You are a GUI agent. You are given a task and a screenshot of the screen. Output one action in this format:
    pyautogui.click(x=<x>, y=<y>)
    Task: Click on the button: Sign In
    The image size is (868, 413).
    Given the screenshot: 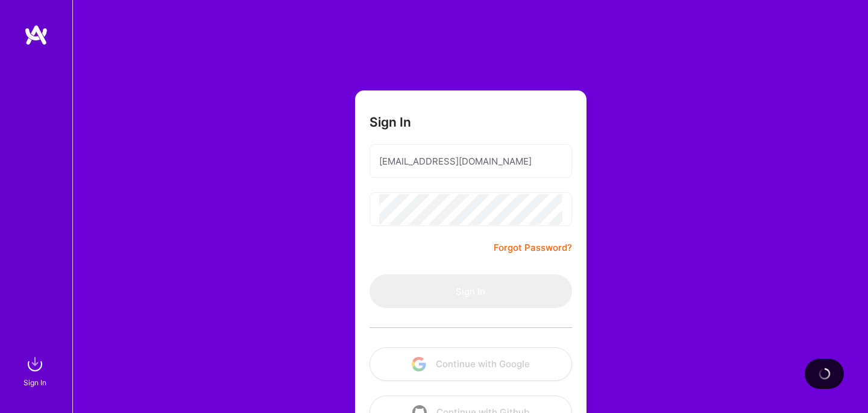 What is the action you would take?
    pyautogui.click(x=471, y=291)
    